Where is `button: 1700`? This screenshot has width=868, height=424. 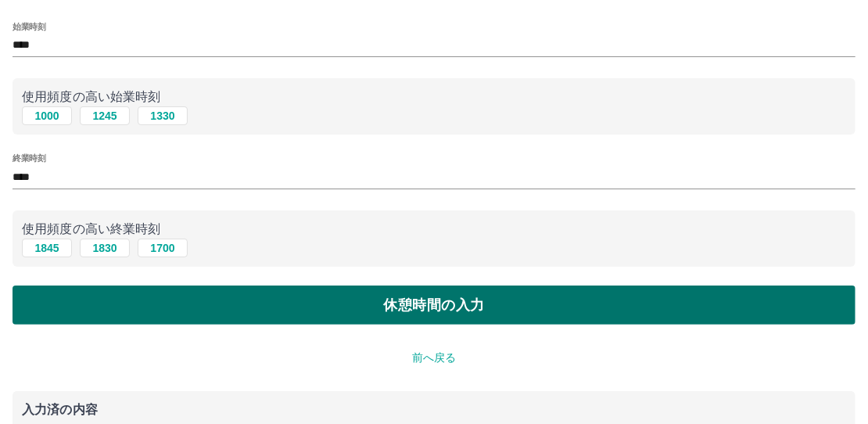 button: 1700 is located at coordinates (163, 248).